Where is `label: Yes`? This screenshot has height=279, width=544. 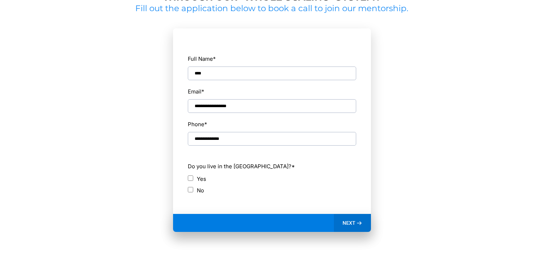 label: Yes is located at coordinates (202, 179).